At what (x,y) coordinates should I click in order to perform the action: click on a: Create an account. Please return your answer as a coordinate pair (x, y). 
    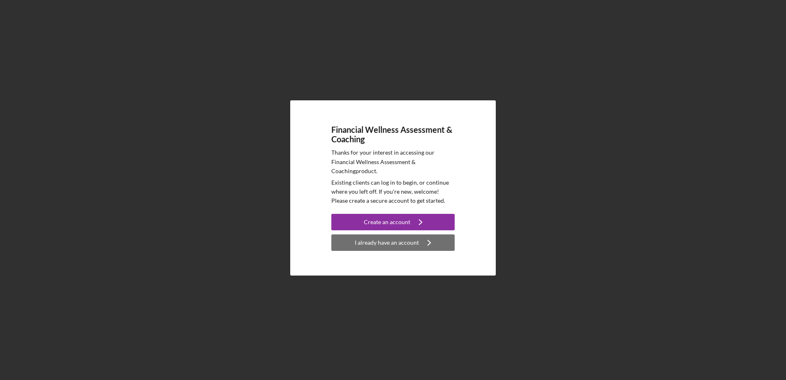
    Looking at the image, I should click on (393, 223).